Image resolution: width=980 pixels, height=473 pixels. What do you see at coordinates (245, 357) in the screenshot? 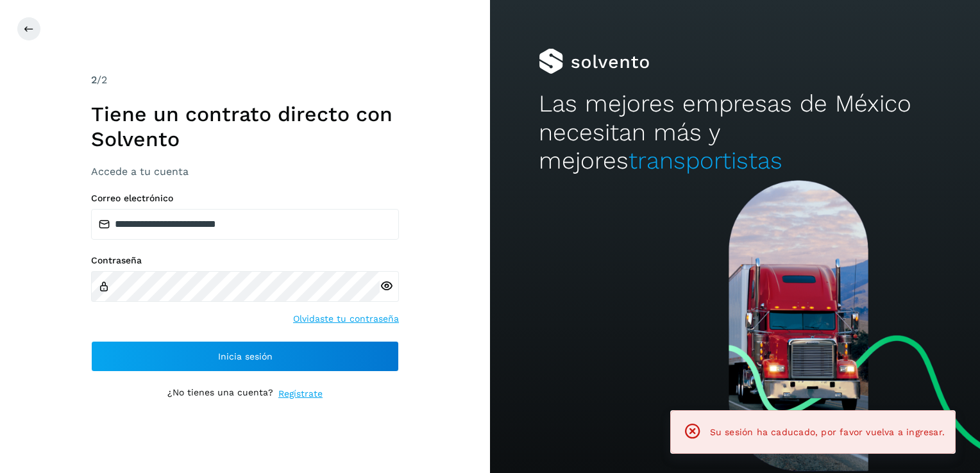
I see `button: Inicia sesión` at bounding box center [245, 357].